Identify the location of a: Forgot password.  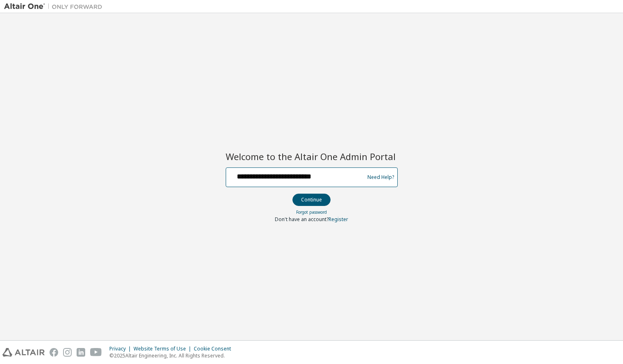
(311, 212).